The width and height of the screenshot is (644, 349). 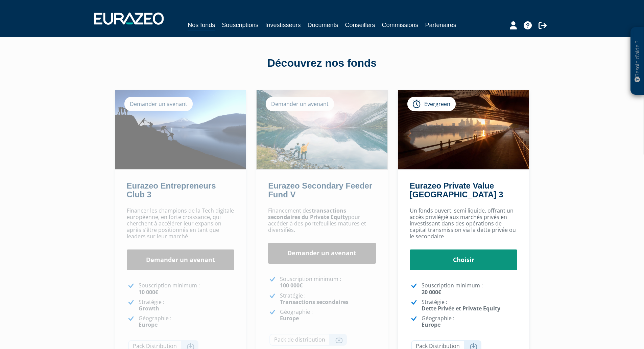 What do you see at coordinates (172, 190) in the screenshot?
I see `a: Eurazeo Entrepreneurs Club 3` at bounding box center [172, 190].